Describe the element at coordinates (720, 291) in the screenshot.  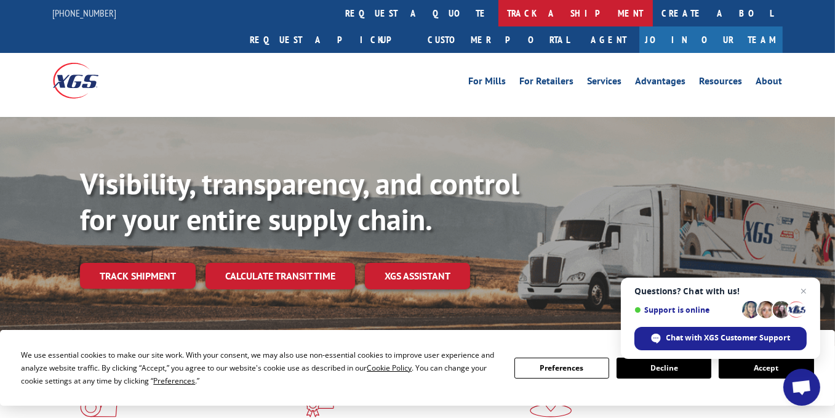
I see `span: Questions? Chat with us!` at that location.